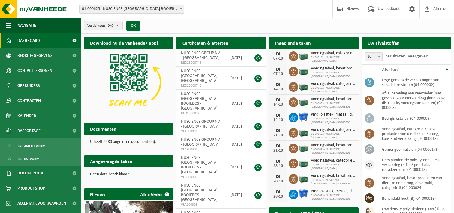  Describe the element at coordinates (201, 113) in the screenshot. I see `span: RED25000720` at that location.